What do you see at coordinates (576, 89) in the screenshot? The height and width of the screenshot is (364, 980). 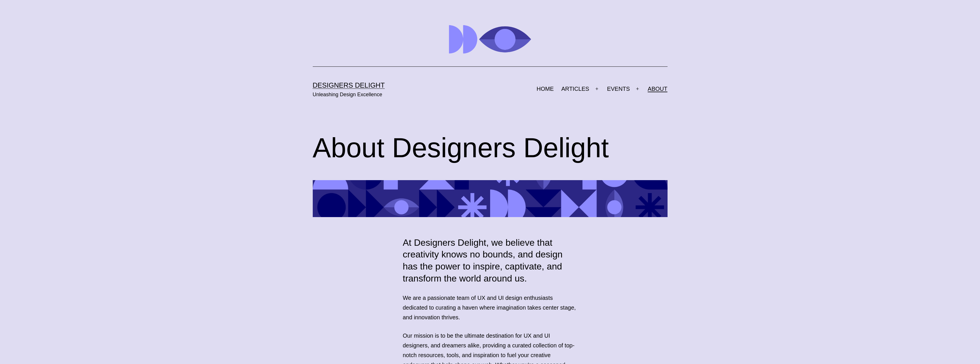 I see `a: ARTICLES` at bounding box center [576, 89].